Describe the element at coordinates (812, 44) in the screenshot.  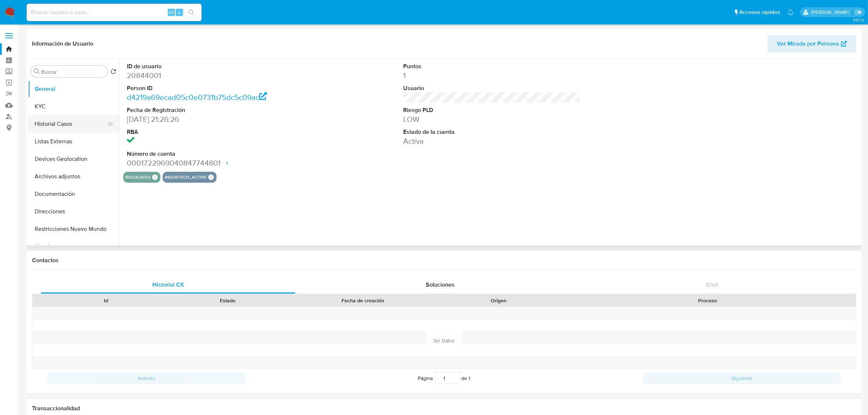
I see `button: Ver Mirada por Persona` at that location.